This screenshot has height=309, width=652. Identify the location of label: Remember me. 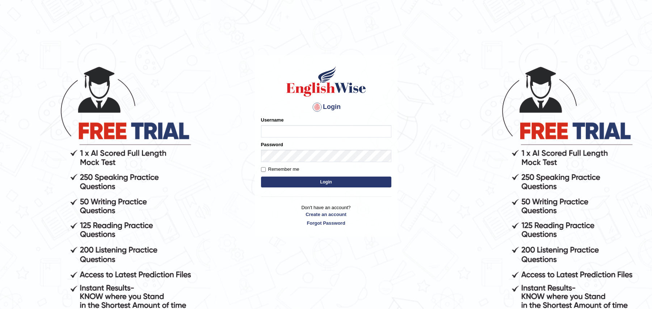
(280, 169).